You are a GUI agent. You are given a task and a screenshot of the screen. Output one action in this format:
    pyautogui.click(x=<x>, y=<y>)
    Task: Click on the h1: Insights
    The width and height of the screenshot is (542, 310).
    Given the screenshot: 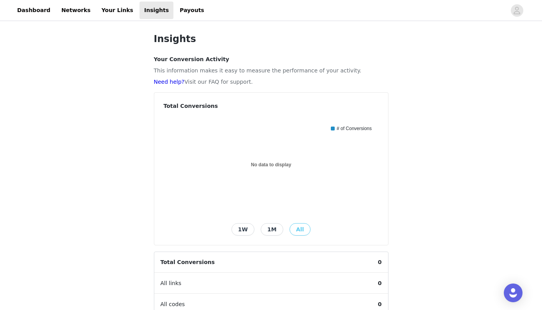 What is the action you would take?
    pyautogui.click(x=271, y=39)
    